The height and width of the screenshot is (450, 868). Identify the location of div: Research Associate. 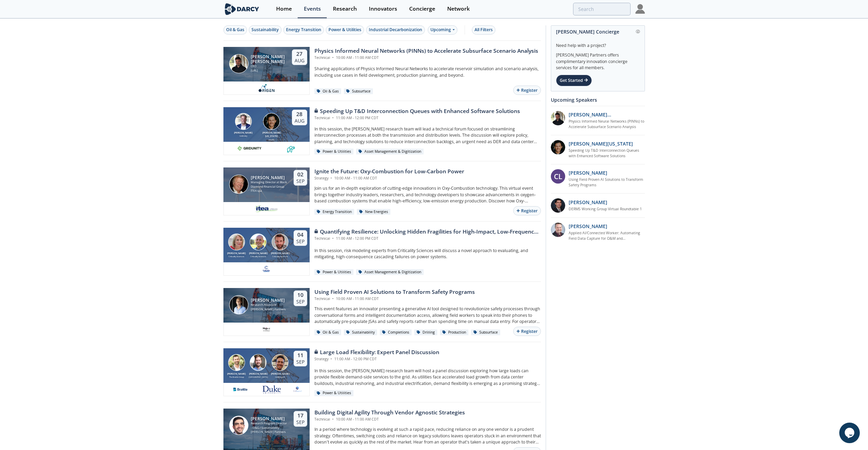
(268, 305).